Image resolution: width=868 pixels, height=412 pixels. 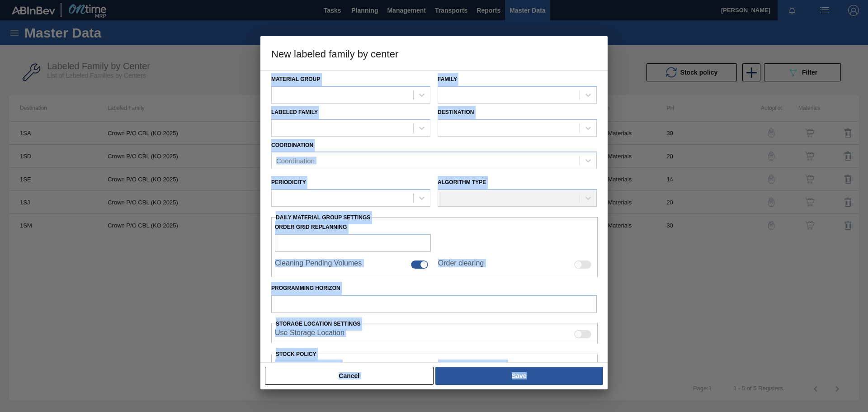 What do you see at coordinates (518, 376) in the screenshot?
I see `button: Save` at bounding box center [518, 376].